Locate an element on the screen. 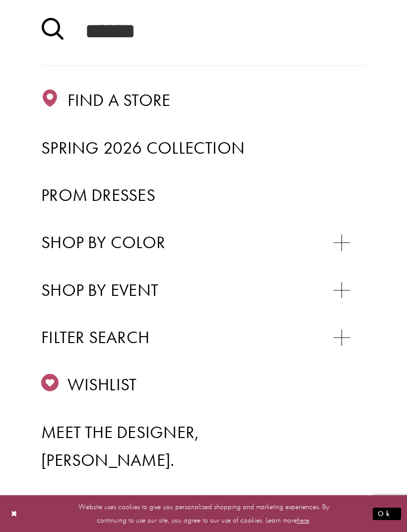 Image resolution: width=407 pixels, height=532 pixels. span: Spring 2026 Collection is located at coordinates (143, 148).